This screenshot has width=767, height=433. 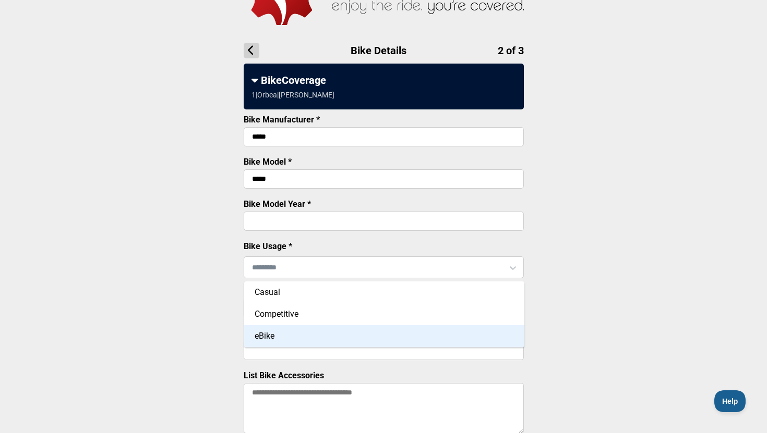 What do you see at coordinates (277, 204) in the screenshot?
I see `label: Bike Model Year *` at bounding box center [277, 204].